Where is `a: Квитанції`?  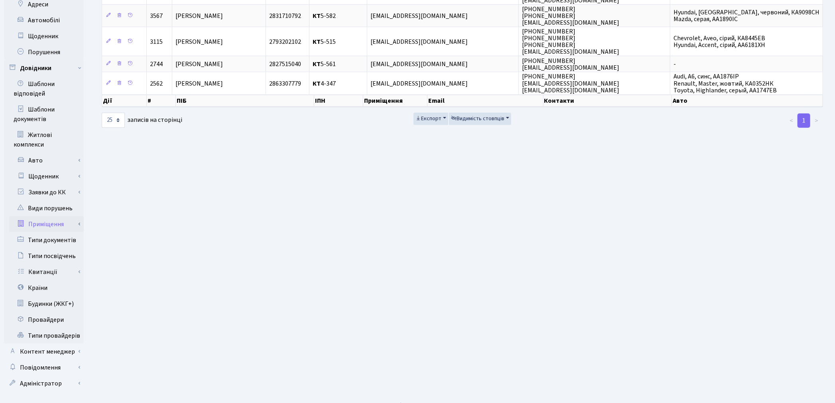
a: Квитанції is located at coordinates (46, 272).